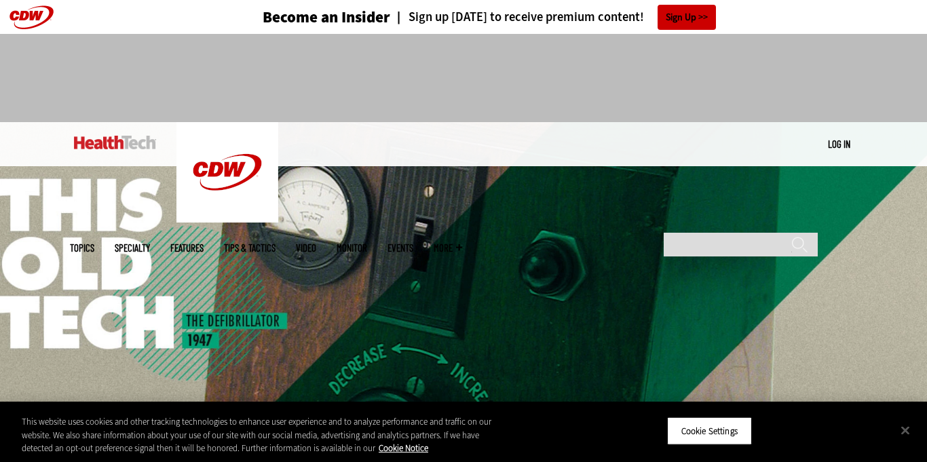 This screenshot has width=927, height=462. I want to click on a: MonITor, so click(351, 248).